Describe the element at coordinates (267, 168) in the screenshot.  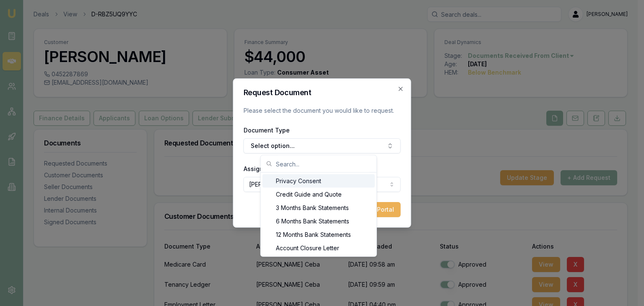
I see `label: Assigned Client` at that location.